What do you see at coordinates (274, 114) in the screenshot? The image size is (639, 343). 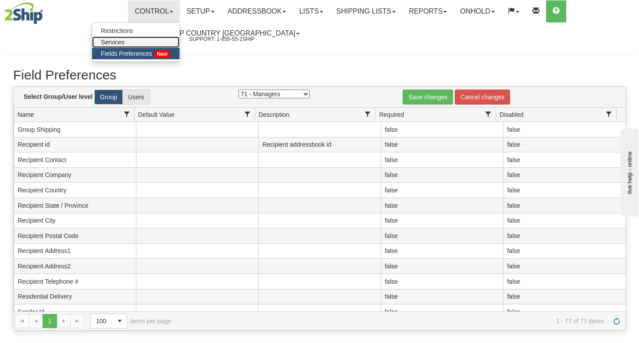 I see `span: Description` at bounding box center [274, 114].